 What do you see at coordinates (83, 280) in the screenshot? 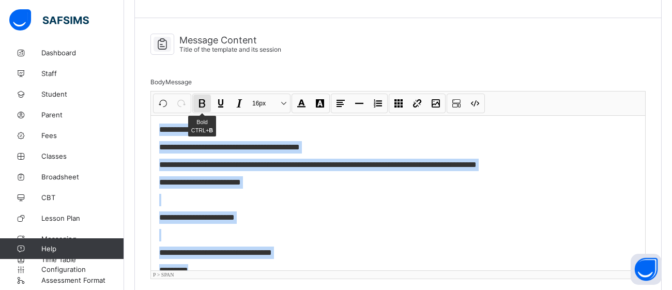
I see `span: Assessment Format` at bounding box center [83, 280].